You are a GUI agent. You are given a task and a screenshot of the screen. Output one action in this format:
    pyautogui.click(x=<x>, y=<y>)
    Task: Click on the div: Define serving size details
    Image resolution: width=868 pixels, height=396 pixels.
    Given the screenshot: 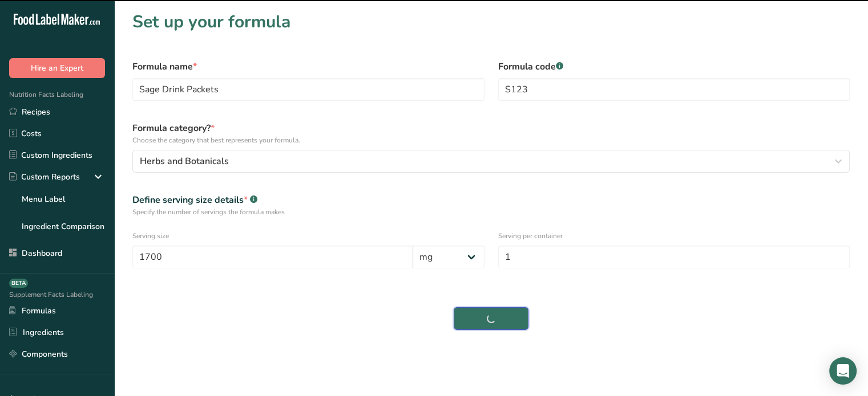 What is the action you would take?
    pyautogui.click(x=491, y=200)
    